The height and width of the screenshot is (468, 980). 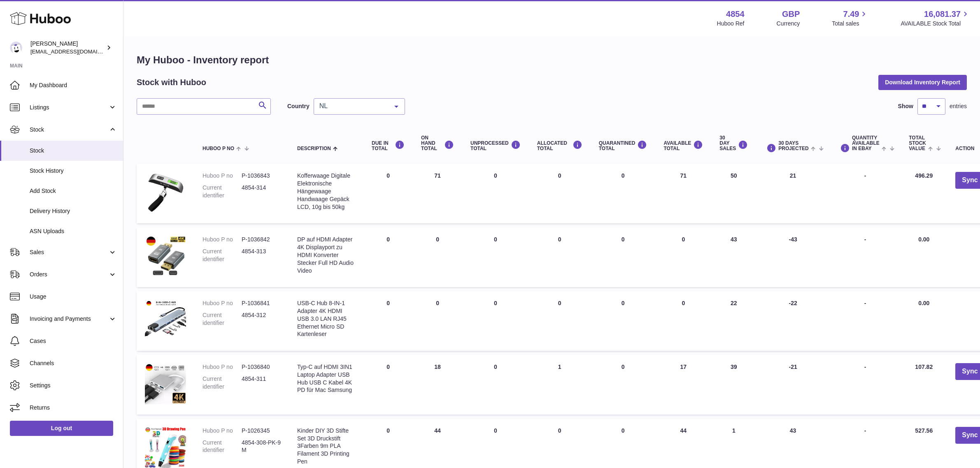 What do you see at coordinates (314, 148) in the screenshot?
I see `span: Description` at bounding box center [314, 148].